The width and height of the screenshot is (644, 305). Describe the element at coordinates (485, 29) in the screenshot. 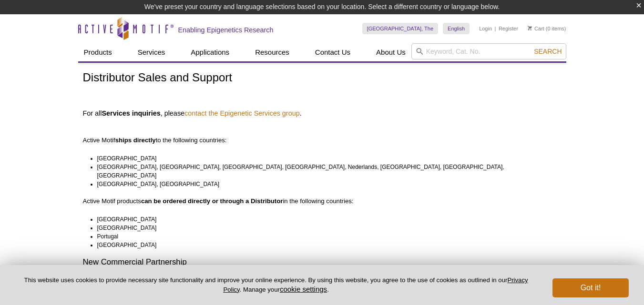

I see `a: Login` at that location.